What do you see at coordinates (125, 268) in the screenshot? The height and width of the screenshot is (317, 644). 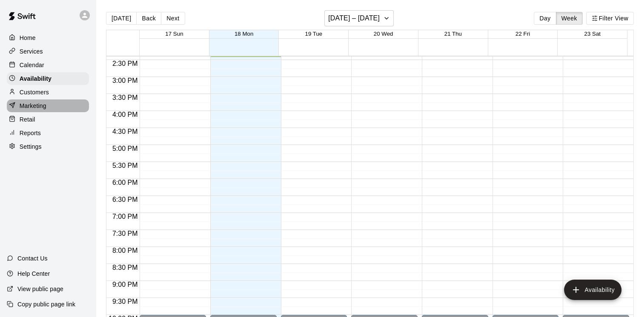 I see `span: 8:30 PM` at bounding box center [125, 268].